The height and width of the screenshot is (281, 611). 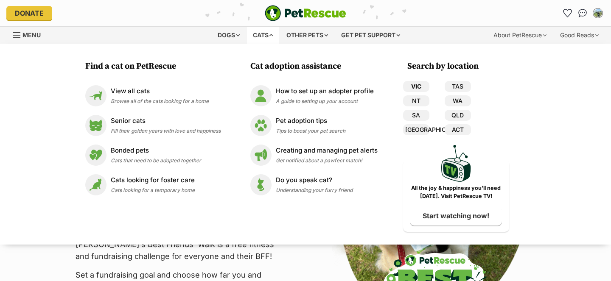 I want to click on a: Start watching now!, so click(x=456, y=216).